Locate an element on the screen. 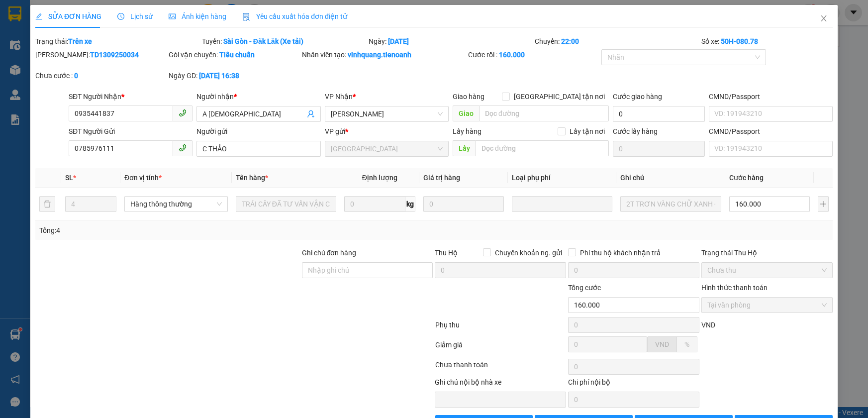 The width and height of the screenshot is (868, 418). span: edit is located at coordinates (38, 16).